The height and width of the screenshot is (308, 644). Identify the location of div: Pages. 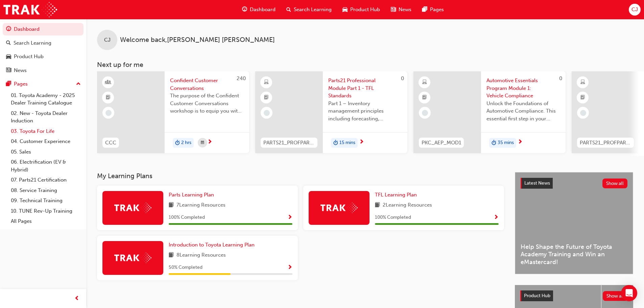
(21, 84).